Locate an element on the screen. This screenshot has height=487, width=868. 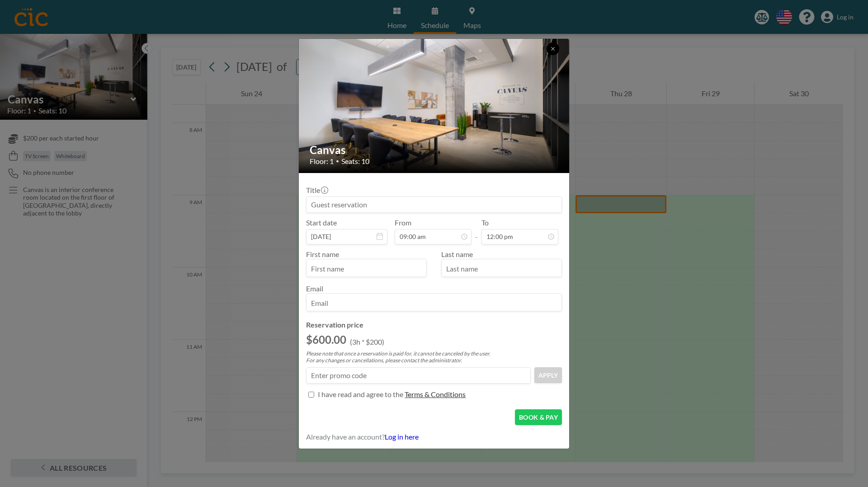
p: Terms & Conditions is located at coordinates (435, 395).